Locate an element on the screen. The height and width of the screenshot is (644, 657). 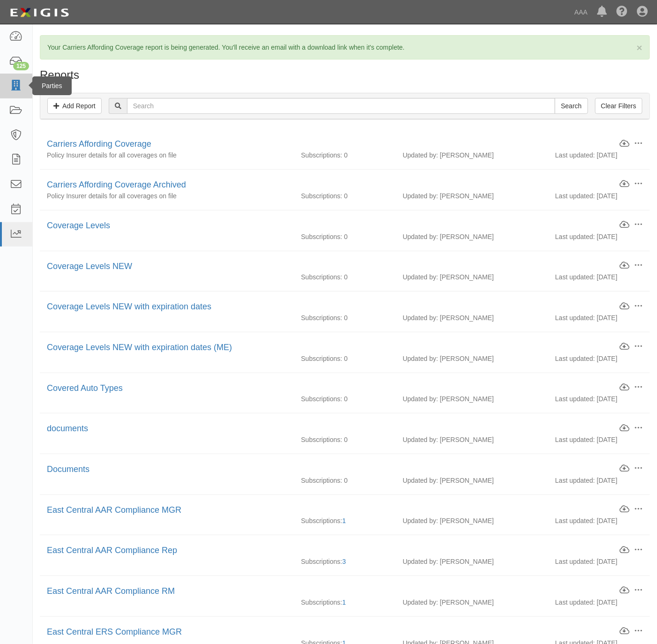
div: Coverage Levels NEW is located at coordinates (333, 267).